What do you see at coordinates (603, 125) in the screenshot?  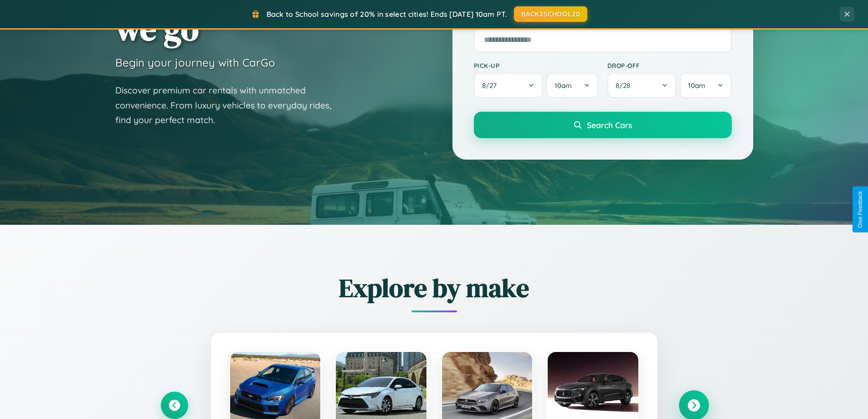 I see `button: Search Cars` at bounding box center [603, 125].